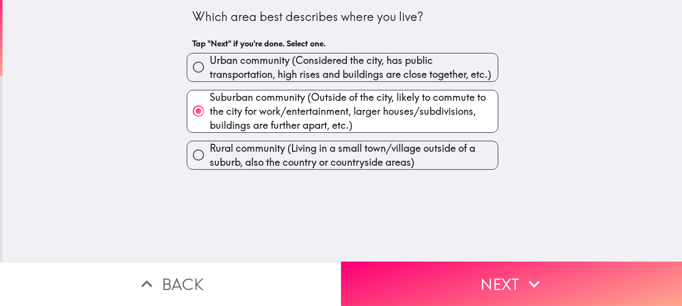  What do you see at coordinates (354, 111) in the screenshot?
I see `span: Suburban community (Outside of the city, likely to commute to the city for work/entertainment, la...` at bounding box center [354, 111].